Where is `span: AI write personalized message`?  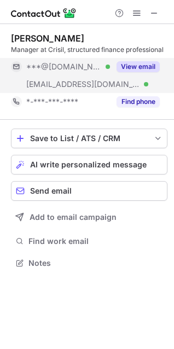 span: AI write personalized message is located at coordinates (88, 165).